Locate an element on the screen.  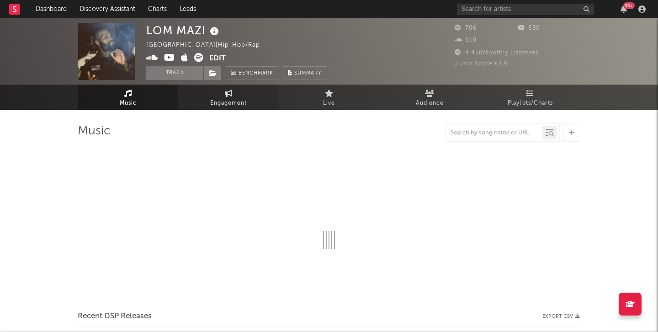
span: Recent DSP Releases is located at coordinates (115, 316).